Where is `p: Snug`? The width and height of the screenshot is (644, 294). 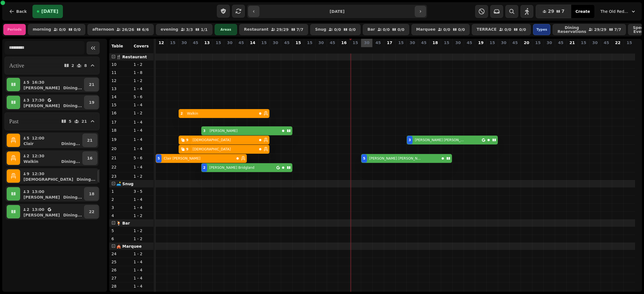
p: Snug is located at coordinates (321, 29).